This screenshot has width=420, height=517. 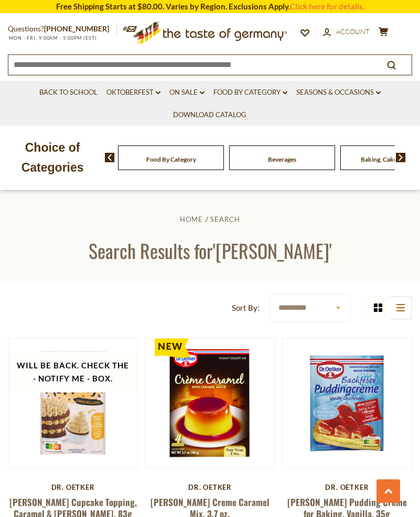 I want to click on a: Search, so click(x=225, y=220).